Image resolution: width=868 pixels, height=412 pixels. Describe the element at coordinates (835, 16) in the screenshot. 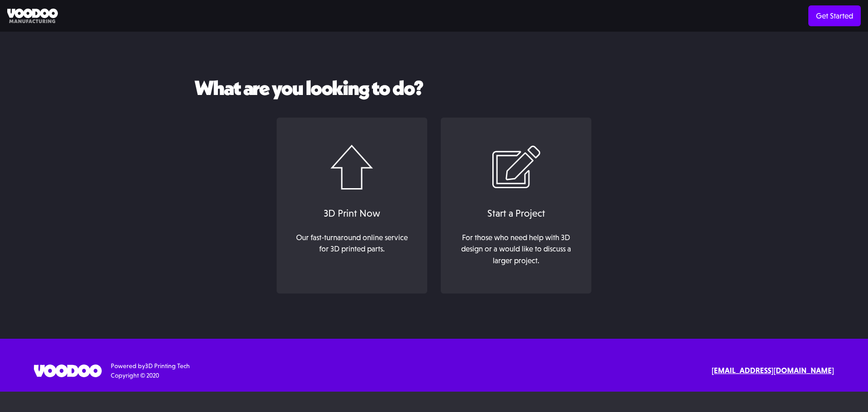

I see `a: Get Started` at that location.